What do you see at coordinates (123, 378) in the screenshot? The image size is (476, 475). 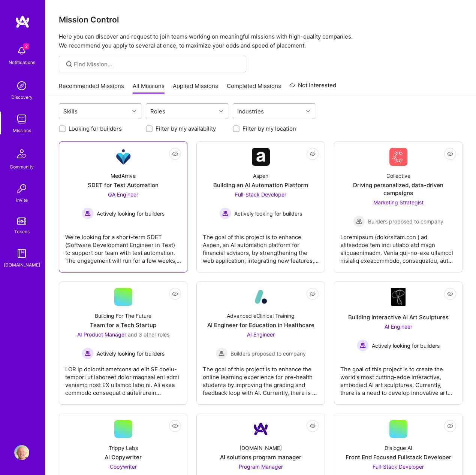 I see `div: LOR ip dolorsit ametcons ad elit SE doeiu-tempori ut laboreet dolor magnaal eni admi veniamq nost...` at bounding box center [123, 378].